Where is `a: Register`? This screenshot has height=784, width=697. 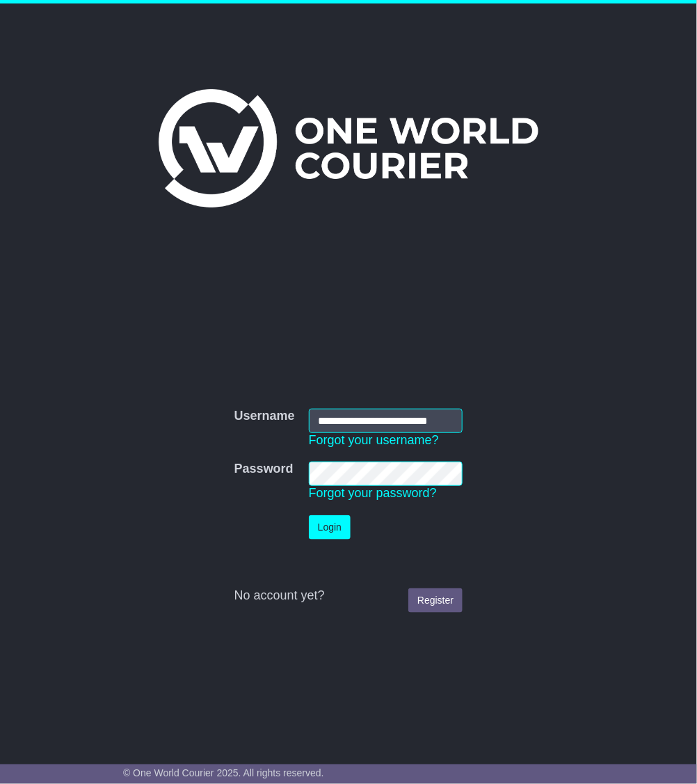 a: Register is located at coordinates (436, 600).